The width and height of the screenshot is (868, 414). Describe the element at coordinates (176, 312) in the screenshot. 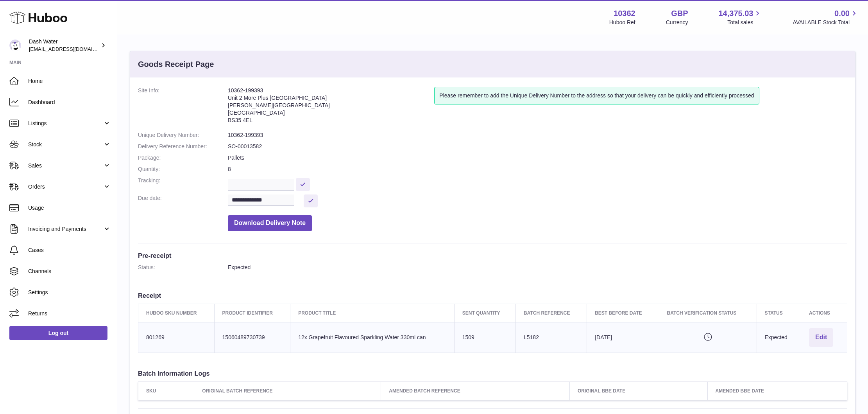

I see `th: Huboo SKU Number` at that location.